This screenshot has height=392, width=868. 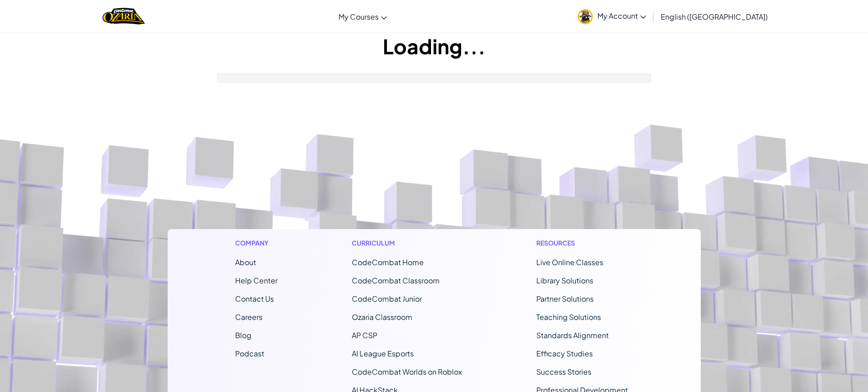 What do you see at coordinates (255, 298) in the screenshot?
I see `span: Contact Us` at bounding box center [255, 298].